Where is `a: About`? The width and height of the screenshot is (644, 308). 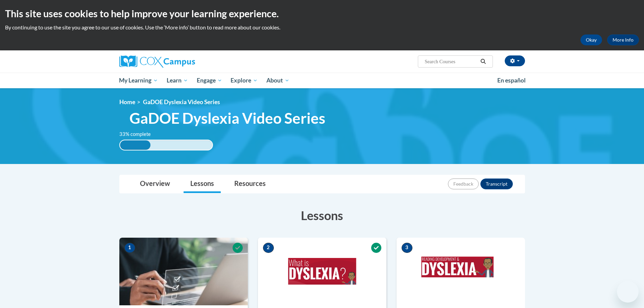
a: About is located at coordinates (278, 80).